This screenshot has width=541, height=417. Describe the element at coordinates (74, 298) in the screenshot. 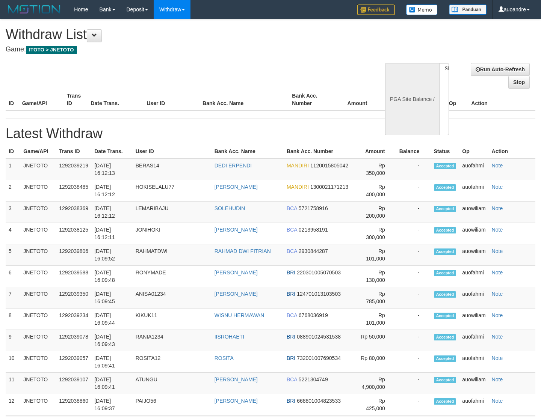

I see `td: 1292039350` at that location.